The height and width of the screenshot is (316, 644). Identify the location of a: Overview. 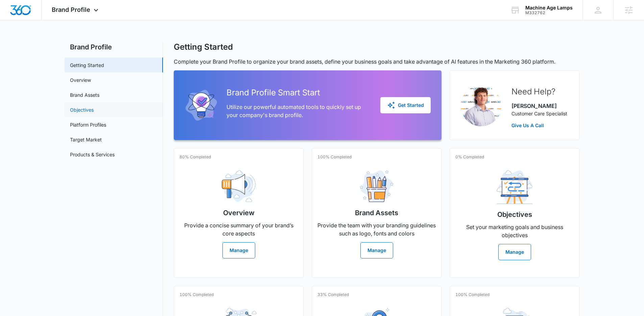
(80, 80).